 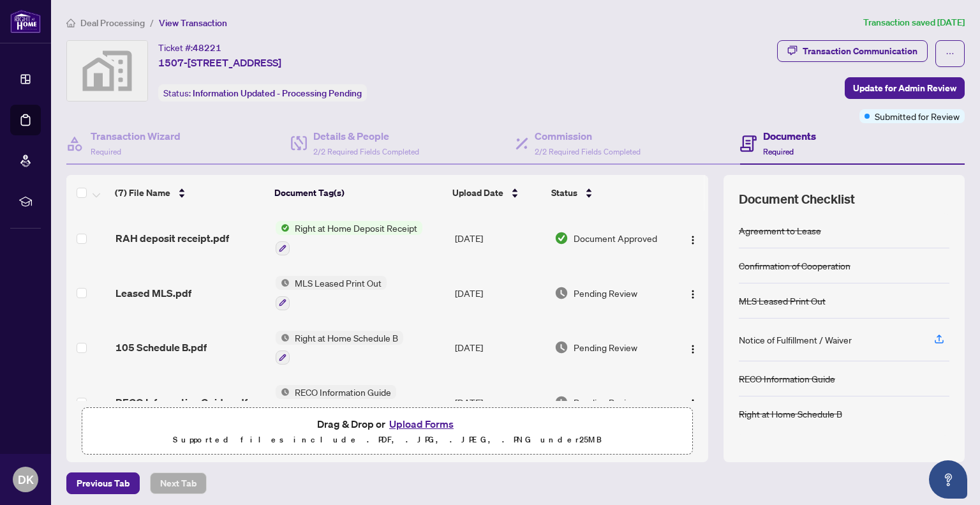 What do you see at coordinates (388, 440) in the screenshot?
I see `p: Supported files include .PDF, .JPG, .JPEG, .PNG under 25 MB` at bounding box center [388, 440].